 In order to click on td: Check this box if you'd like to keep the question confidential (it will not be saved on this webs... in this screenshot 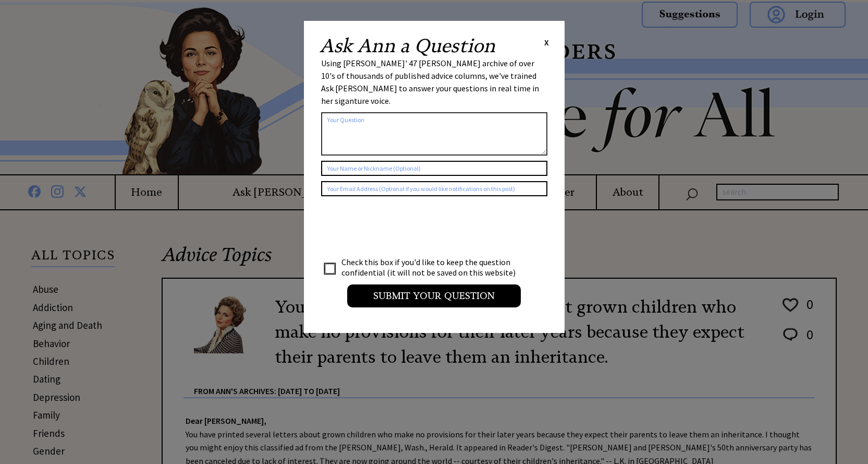, I will do `click(434, 267)`.